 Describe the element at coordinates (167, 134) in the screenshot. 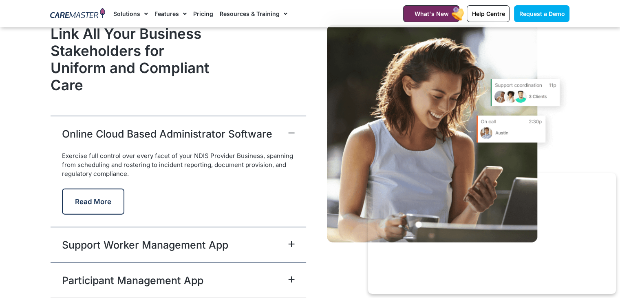

I see `a: Online Cloud Based Administrator Software` at that location.